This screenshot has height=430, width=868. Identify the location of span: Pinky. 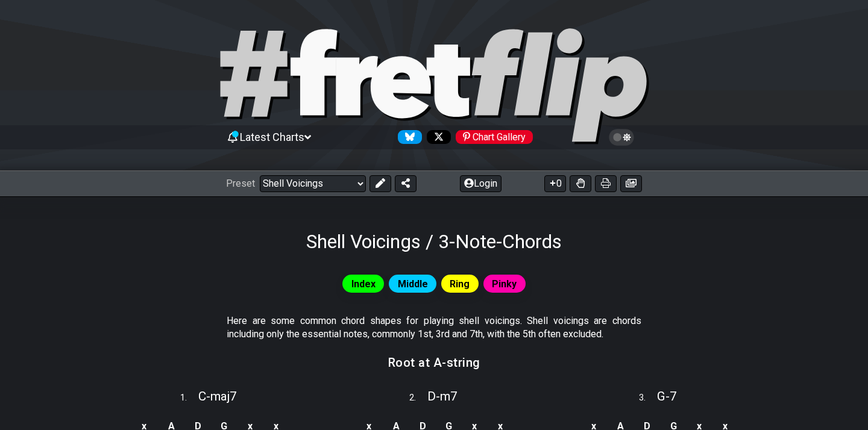
(504, 284).